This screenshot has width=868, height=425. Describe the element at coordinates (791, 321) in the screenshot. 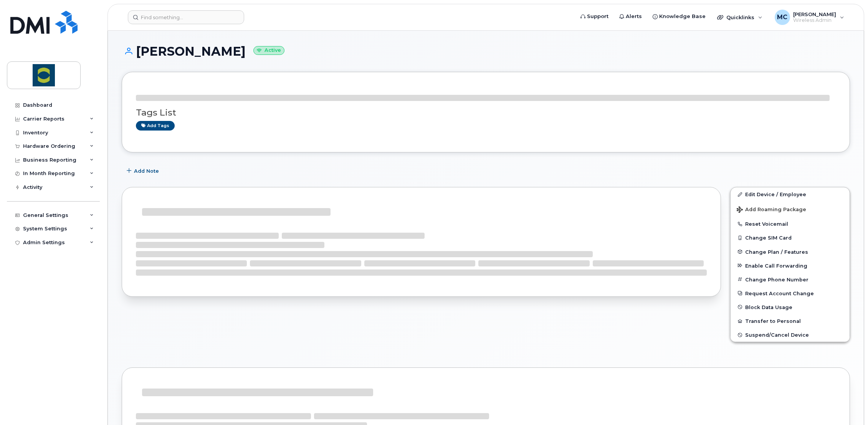

I see `button: Transfer to Personal` at that location.